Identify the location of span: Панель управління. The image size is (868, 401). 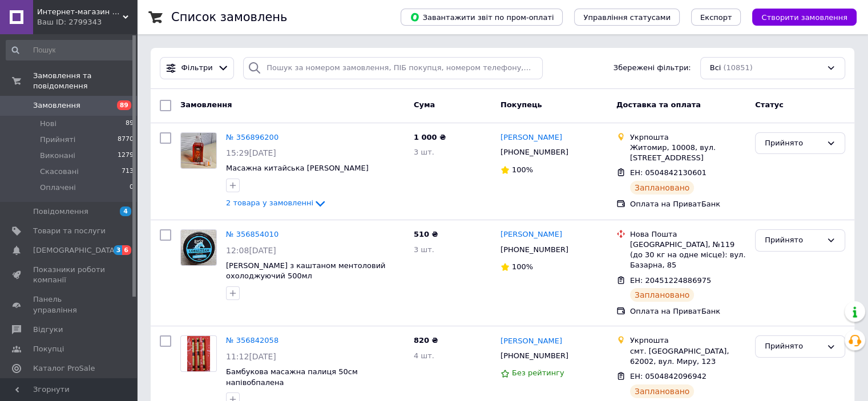
(69, 305).